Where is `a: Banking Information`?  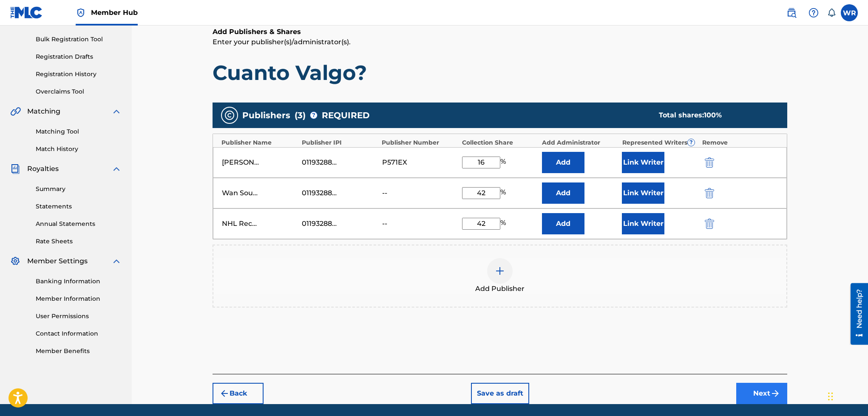 a: Banking Information is located at coordinates (79, 281).